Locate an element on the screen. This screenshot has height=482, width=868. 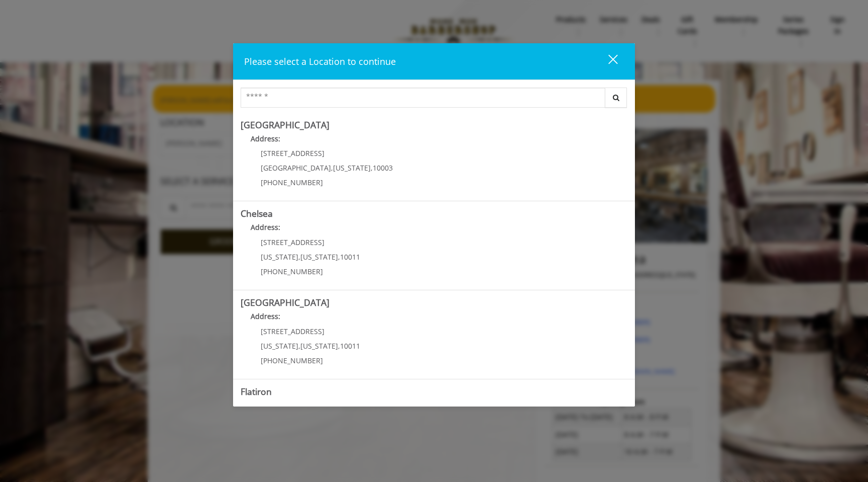
b: Flatiron is located at coordinates (256, 391).